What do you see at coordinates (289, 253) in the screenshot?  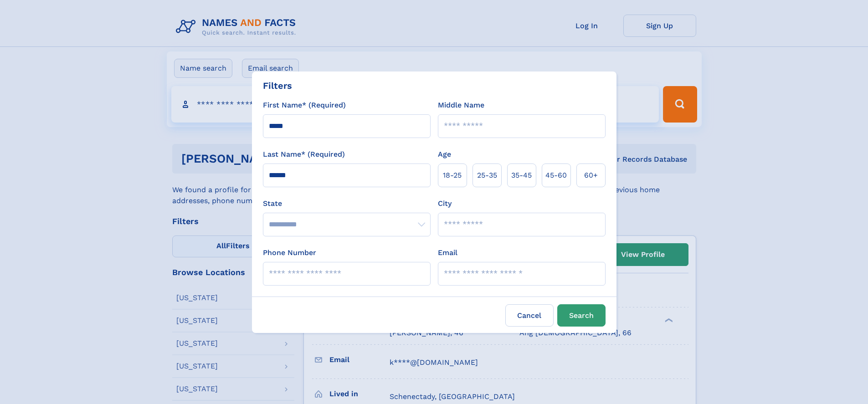 I see `label: Phone Number` at bounding box center [289, 253].